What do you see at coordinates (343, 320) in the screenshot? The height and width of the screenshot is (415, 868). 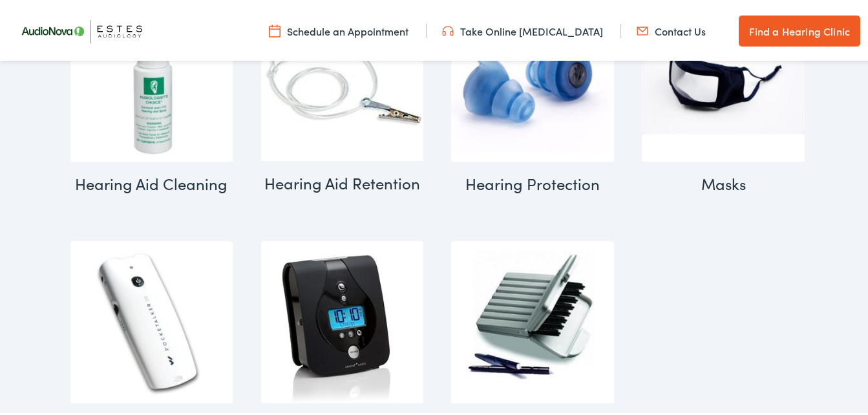 I see `img: Tinnitus` at bounding box center [343, 320].